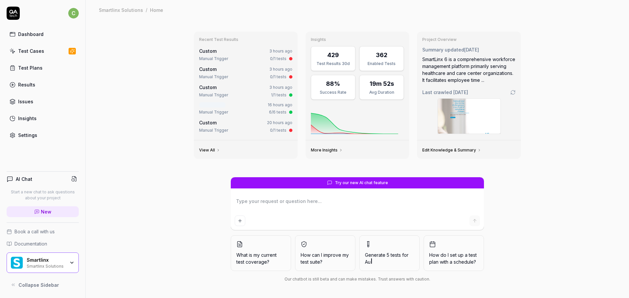 This screenshot has width=629, height=298. What do you see at coordinates (43, 285) in the screenshot?
I see `button: Collapse Sidebar` at bounding box center [43, 285].